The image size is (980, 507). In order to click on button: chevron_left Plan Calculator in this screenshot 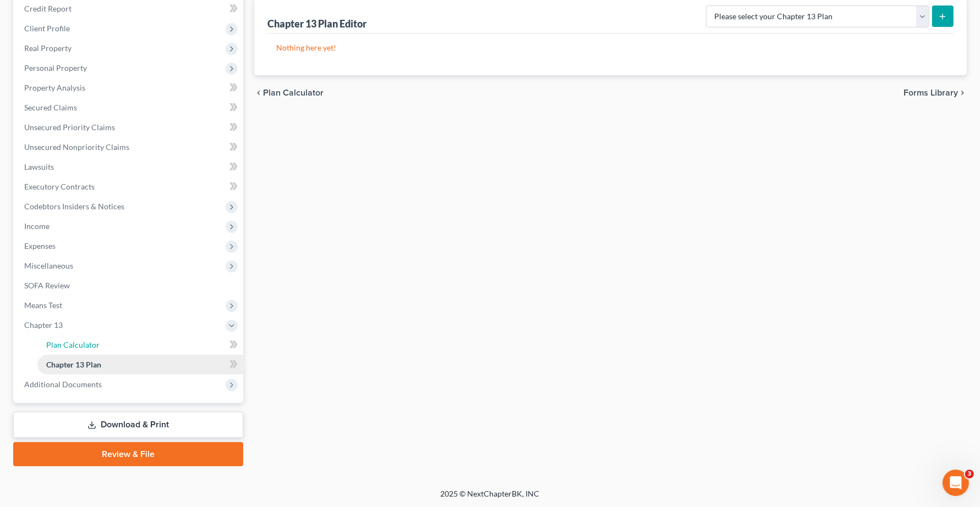, I will do `click(288, 93)`.